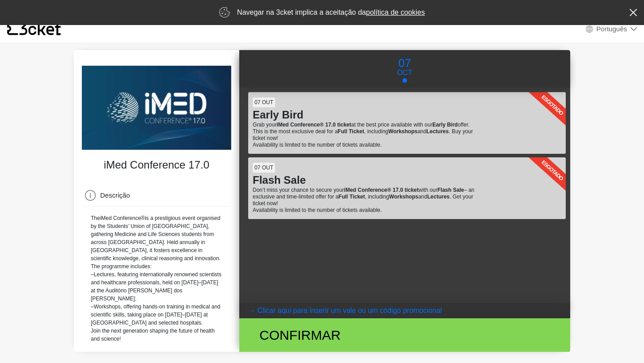 The height and width of the screenshot is (363, 644). I want to click on h4: Flash Sale, so click(365, 180).